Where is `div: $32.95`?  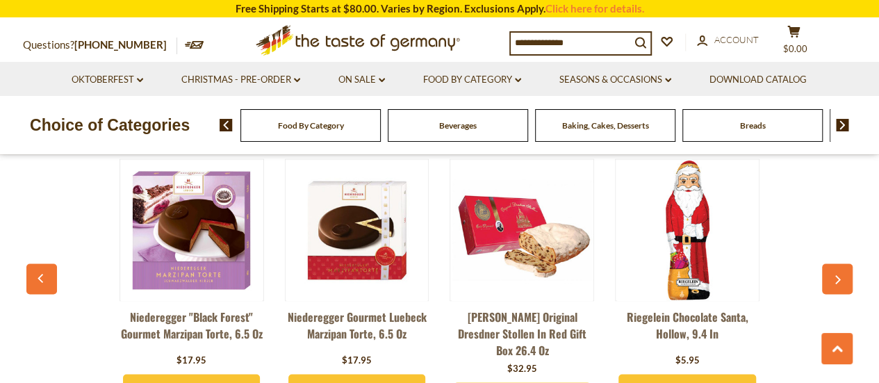 div: $32.95 is located at coordinates (522, 368).